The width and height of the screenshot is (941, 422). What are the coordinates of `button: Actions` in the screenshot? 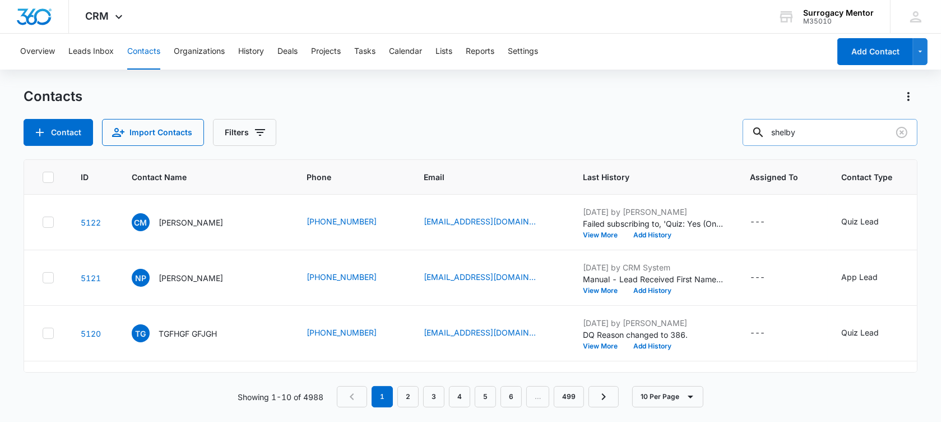 It's located at (909, 96).